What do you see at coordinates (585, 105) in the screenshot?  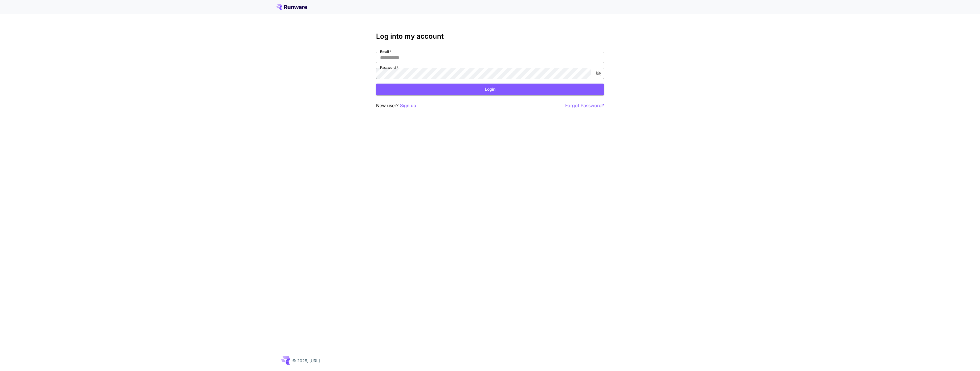 I see `button: Forgot Password?` at bounding box center [585, 105].